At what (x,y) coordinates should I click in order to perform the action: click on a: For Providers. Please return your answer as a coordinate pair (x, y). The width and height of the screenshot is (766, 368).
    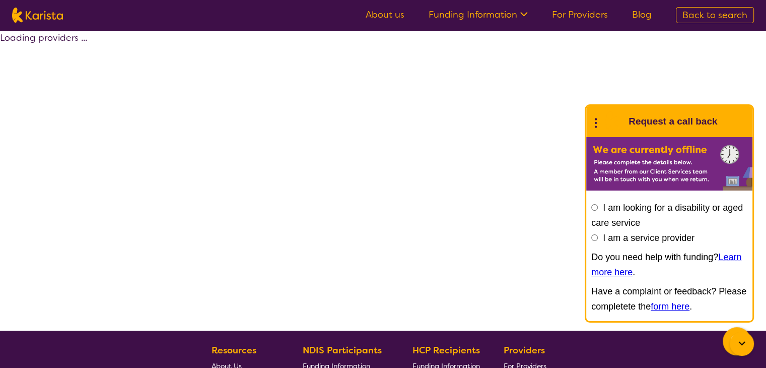
    Looking at the image, I should click on (580, 15).